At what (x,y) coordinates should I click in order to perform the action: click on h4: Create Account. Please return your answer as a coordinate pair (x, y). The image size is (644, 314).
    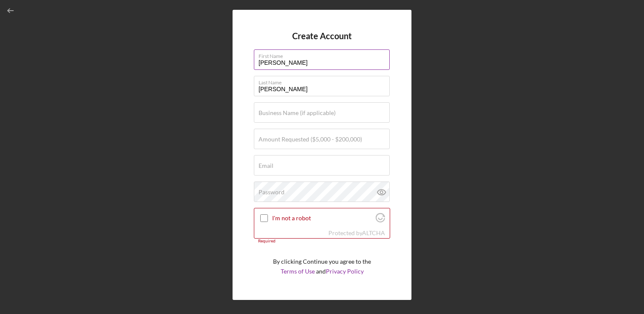
    Looking at the image, I should click on (322, 36).